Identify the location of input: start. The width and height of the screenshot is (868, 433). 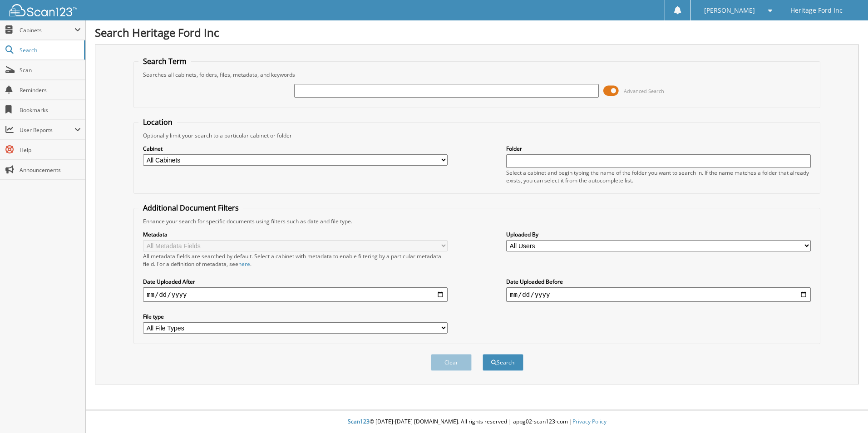
(295, 295).